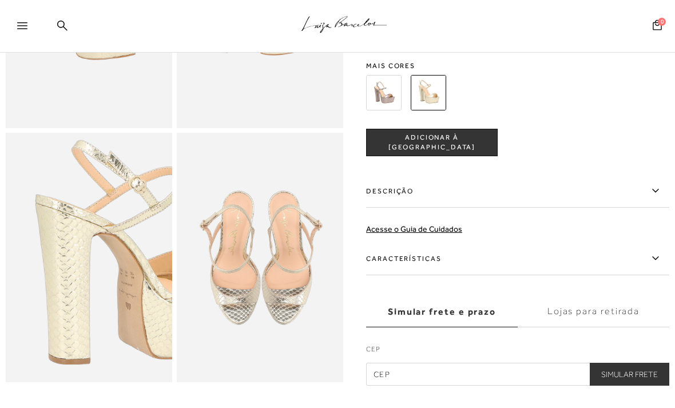 Image resolution: width=675 pixels, height=408 pixels. I want to click on span: 0, so click(662, 22).